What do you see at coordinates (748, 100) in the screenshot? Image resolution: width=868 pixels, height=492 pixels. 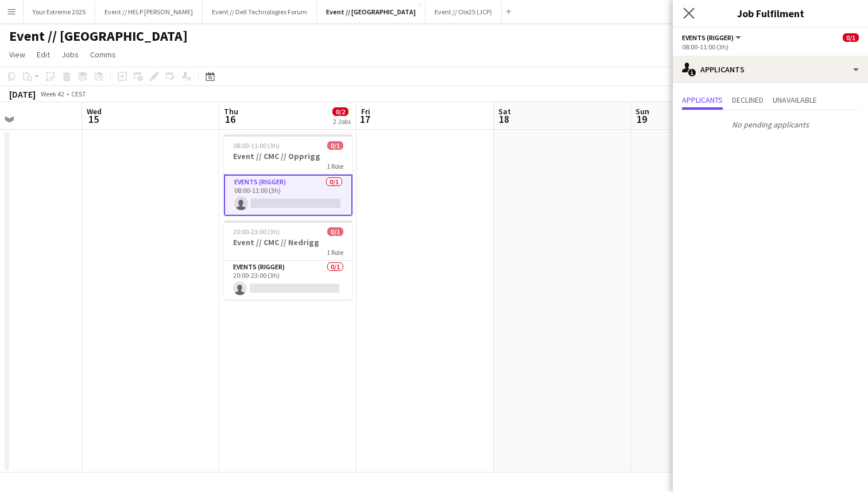 I see `span: Declined` at bounding box center [748, 100].